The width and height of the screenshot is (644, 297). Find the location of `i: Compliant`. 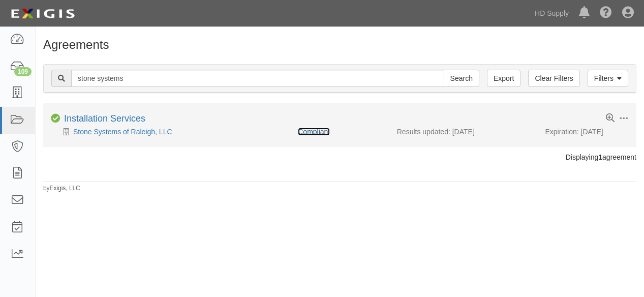

i: Compliant is located at coordinates (55, 119).